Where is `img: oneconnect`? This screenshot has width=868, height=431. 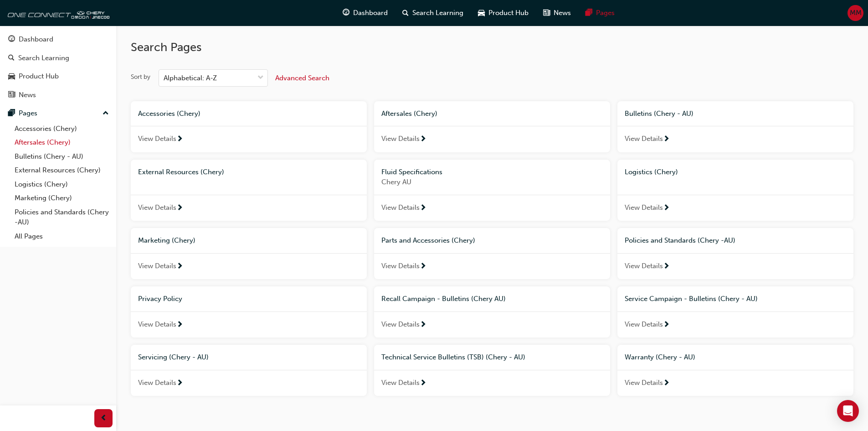 img: oneconnect is located at coordinates (57, 13).